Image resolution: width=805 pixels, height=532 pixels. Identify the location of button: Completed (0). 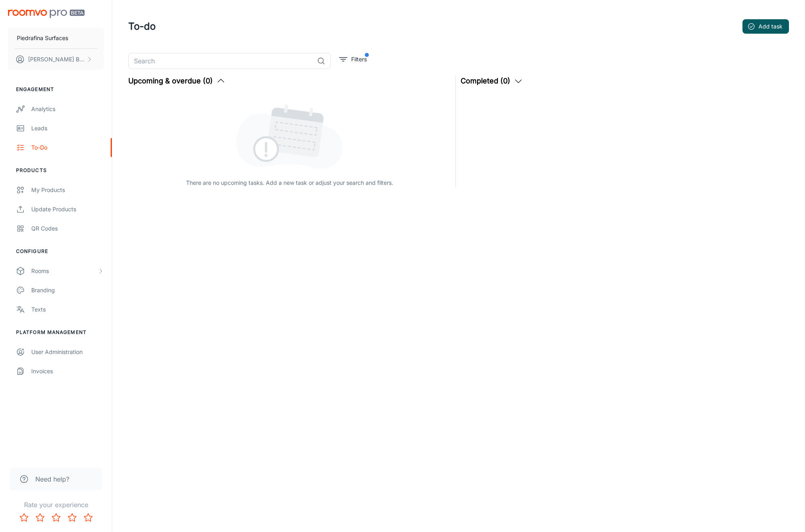
(492, 81).